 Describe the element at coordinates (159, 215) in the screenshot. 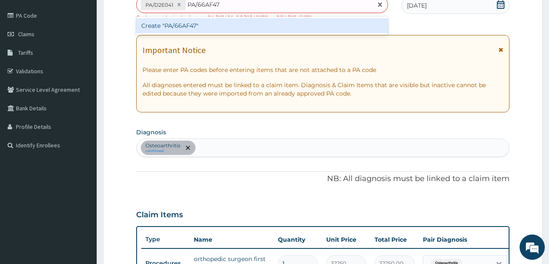

I see `h3: Claim Items` at that location.